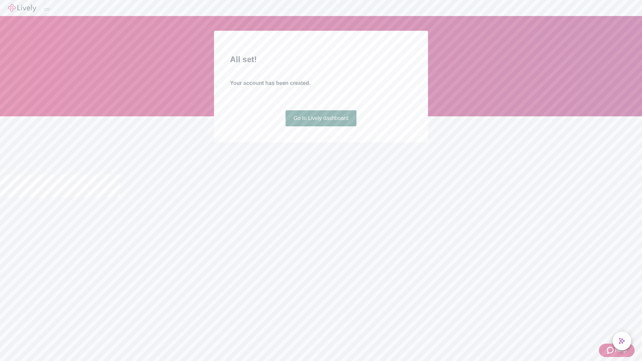  Describe the element at coordinates (622, 341) in the screenshot. I see `button: chat` at that location.